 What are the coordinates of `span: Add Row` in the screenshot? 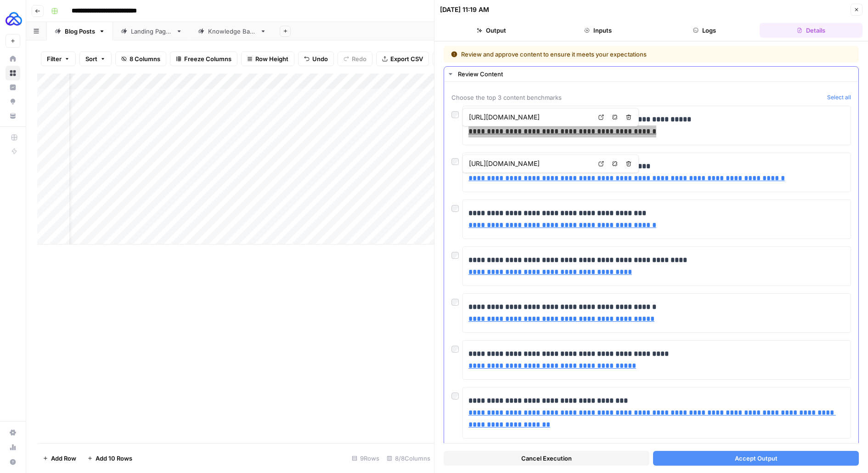 It's located at (63, 458).